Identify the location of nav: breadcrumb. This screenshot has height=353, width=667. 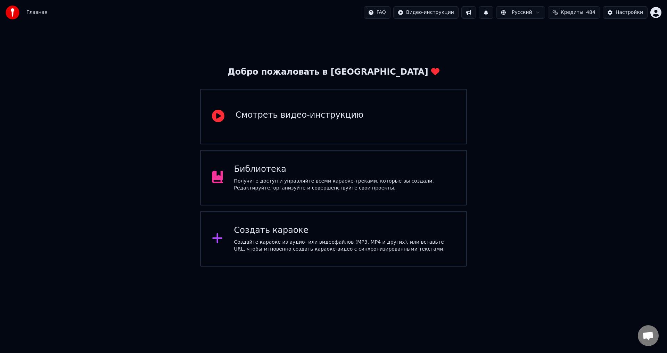
(37, 13).